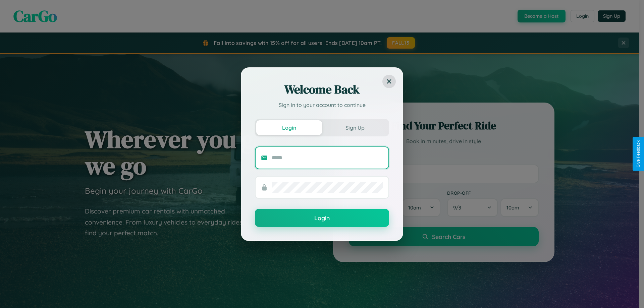 Image resolution: width=644 pixels, height=308 pixels. I want to click on button: Sign Up, so click(355, 127).